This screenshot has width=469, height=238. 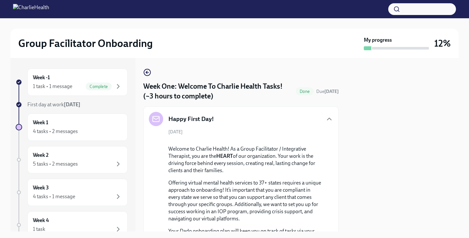 I want to click on h6: Week 2, so click(x=41, y=155).